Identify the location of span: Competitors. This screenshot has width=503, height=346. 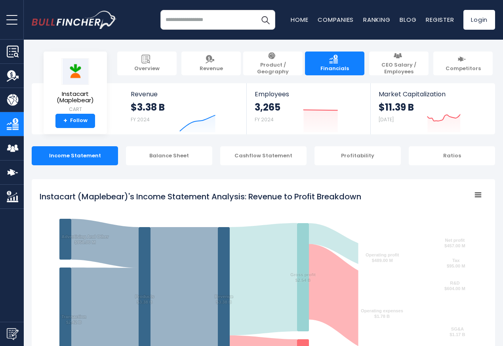
(463, 69).